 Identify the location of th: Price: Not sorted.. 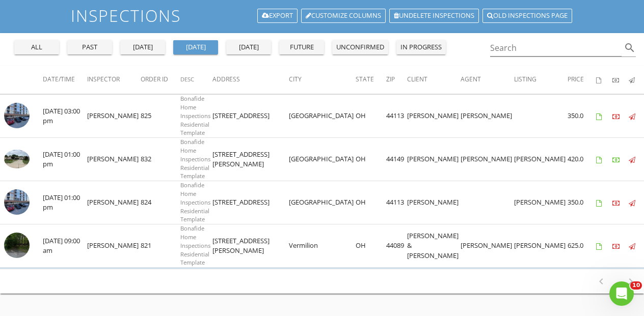
(582, 80).